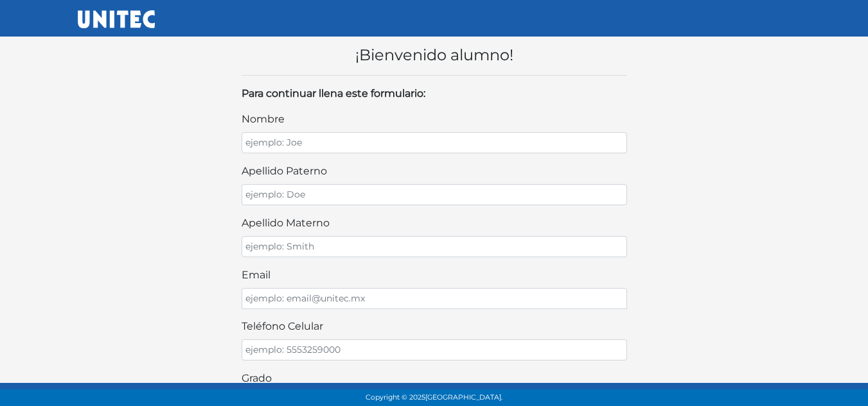  Describe the element at coordinates (285, 223) in the screenshot. I see `label: apellido materno` at that location.